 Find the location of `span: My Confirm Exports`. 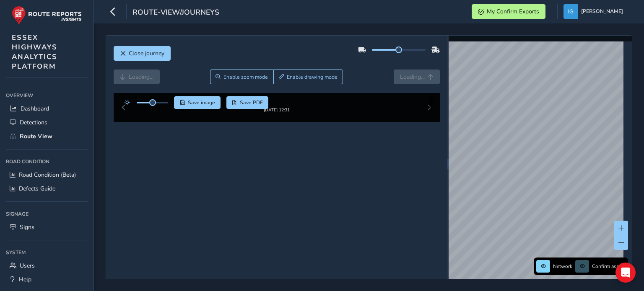

span: My Confirm Exports is located at coordinates (513, 11).